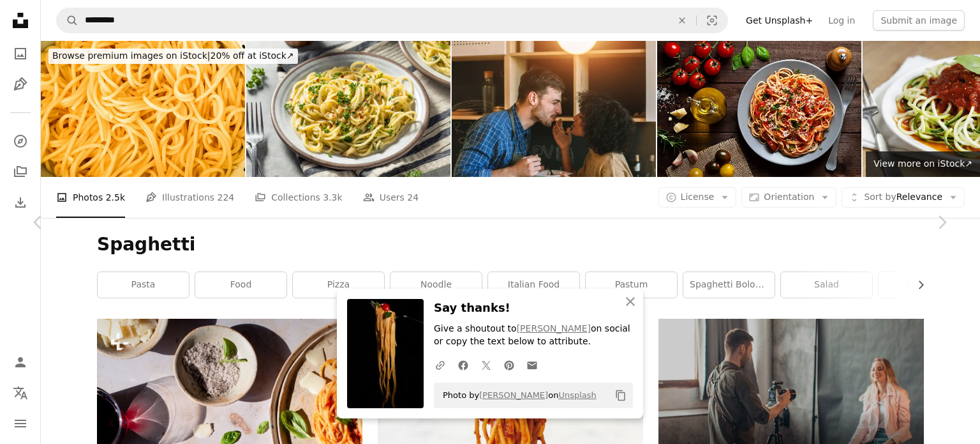 This screenshot has height=444, width=980. I want to click on a: Collections, so click(20, 172).